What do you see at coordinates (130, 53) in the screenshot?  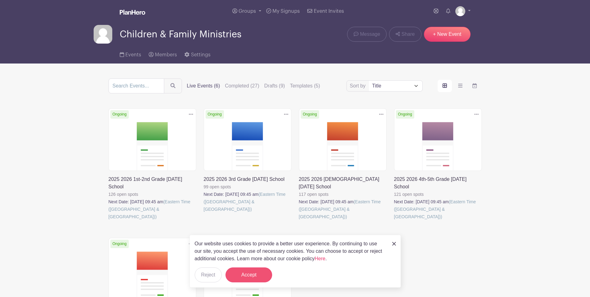 I see `a: Events` at bounding box center [130, 53].